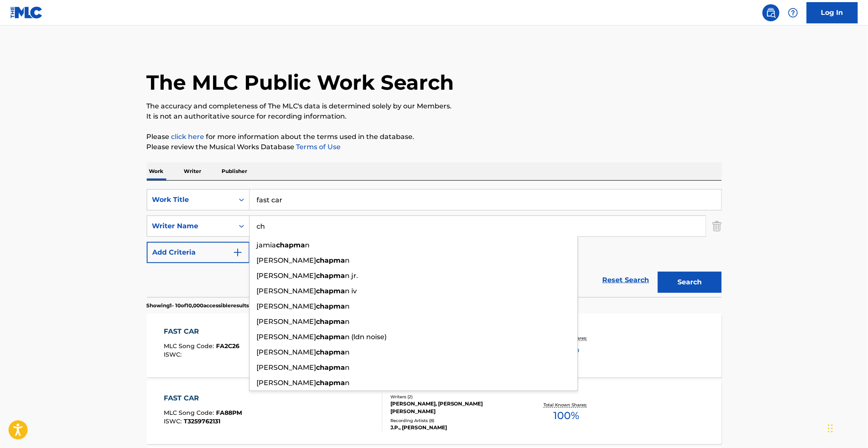  What do you see at coordinates (793, 13) in the screenshot?
I see `img: help` at bounding box center [793, 13].